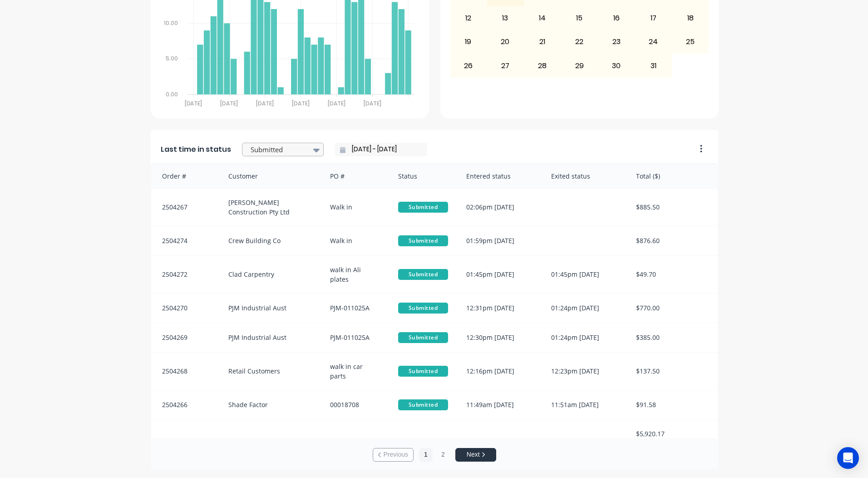 The width and height of the screenshot is (868, 478). I want to click on div: $876.60, so click(672, 241).